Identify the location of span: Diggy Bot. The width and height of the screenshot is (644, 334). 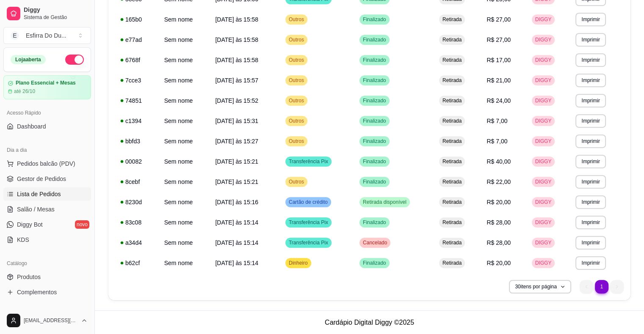
(29, 224).